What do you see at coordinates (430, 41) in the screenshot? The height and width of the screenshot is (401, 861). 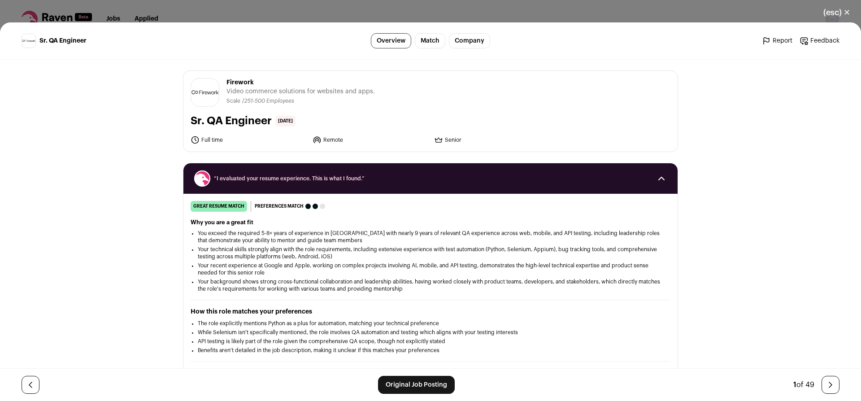 I see `a: Match` at bounding box center [430, 41].